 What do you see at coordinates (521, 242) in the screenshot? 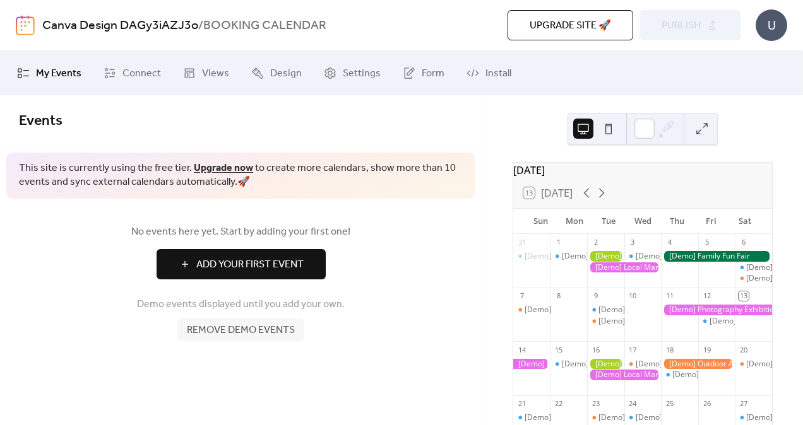
I see `div: 31` at bounding box center [521, 242].